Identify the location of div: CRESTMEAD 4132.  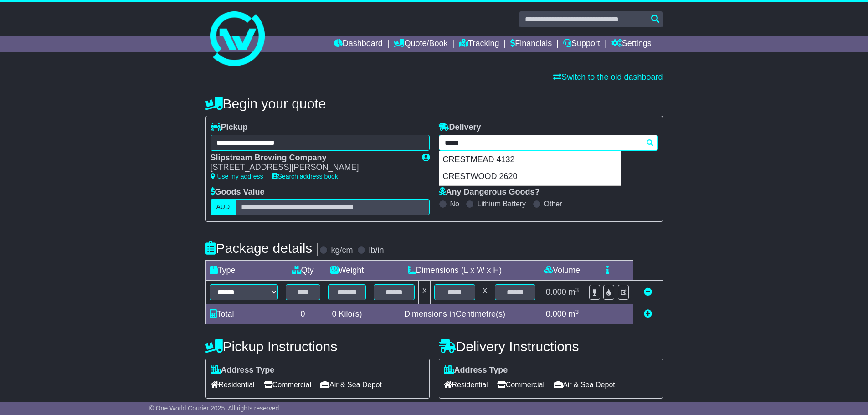
(530, 159).